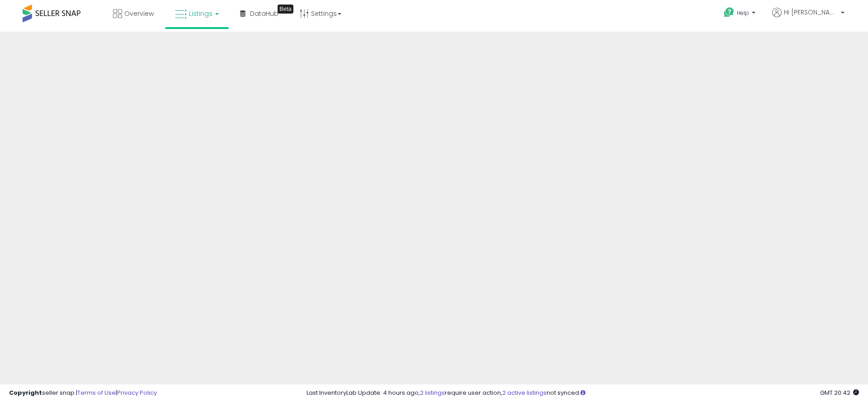 This screenshot has height=402, width=868. What do you see at coordinates (83, 393) in the screenshot?
I see `div: seller snap | |` at bounding box center [83, 393].